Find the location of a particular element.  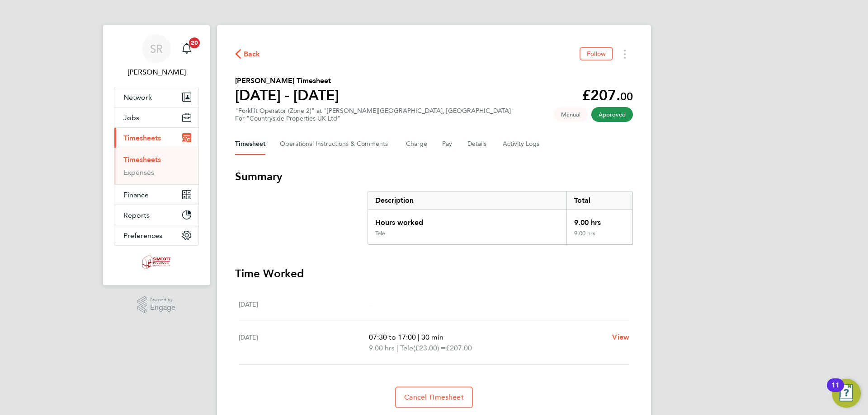

a: Timesheets is located at coordinates (142, 159).